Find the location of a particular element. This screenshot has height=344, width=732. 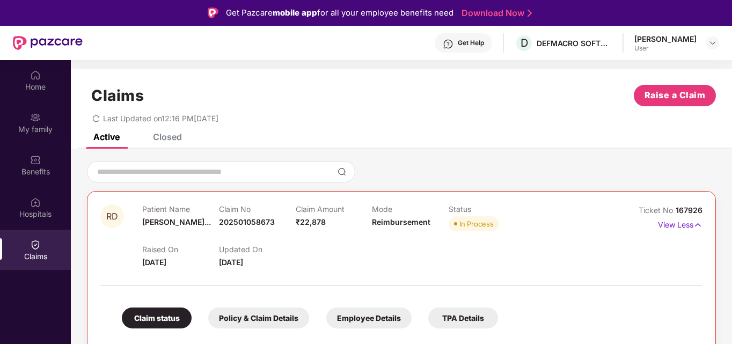

p: View Less is located at coordinates (680, 223).